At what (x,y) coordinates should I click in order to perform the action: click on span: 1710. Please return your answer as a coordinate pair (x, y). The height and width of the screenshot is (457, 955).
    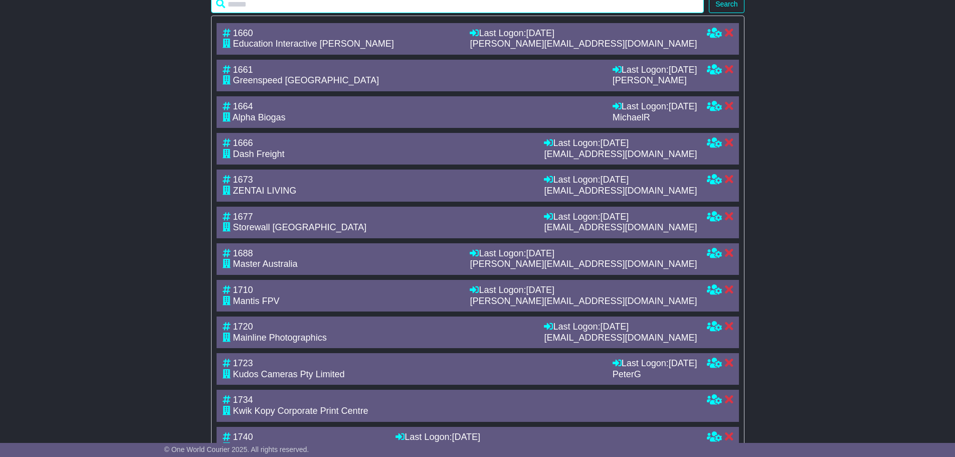
    Looking at the image, I should click on (243, 290).